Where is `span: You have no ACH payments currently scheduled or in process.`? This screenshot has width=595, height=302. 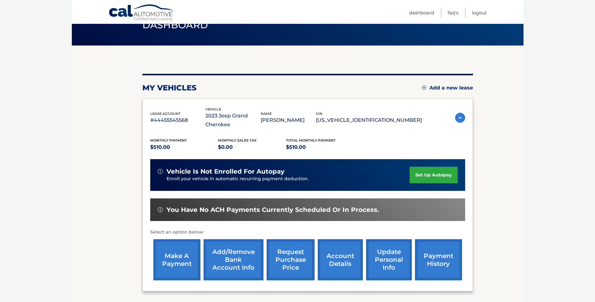
span: You have no ACH payments currently scheduled or in process. is located at coordinates (273, 210).